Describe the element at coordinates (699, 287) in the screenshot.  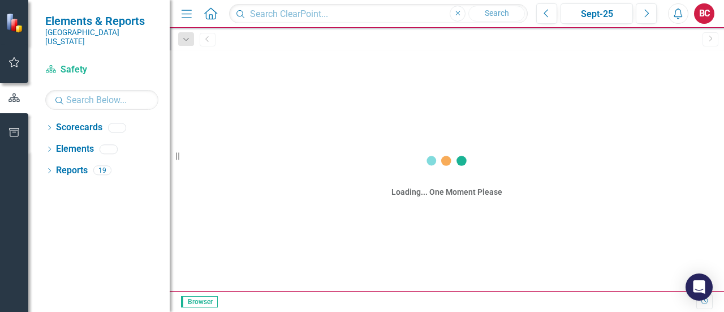
I see `div: Open Intercom Messenger` at that location.